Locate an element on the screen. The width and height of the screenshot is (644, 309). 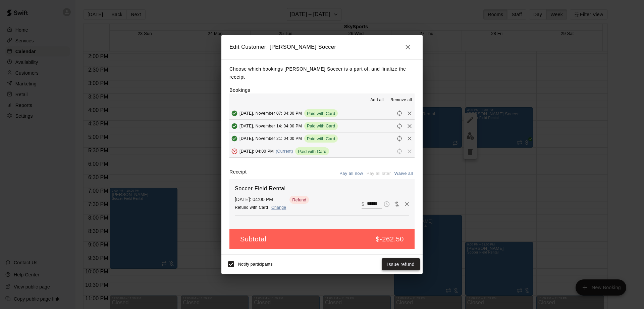
span: (Current) is located at coordinates (284, 151).